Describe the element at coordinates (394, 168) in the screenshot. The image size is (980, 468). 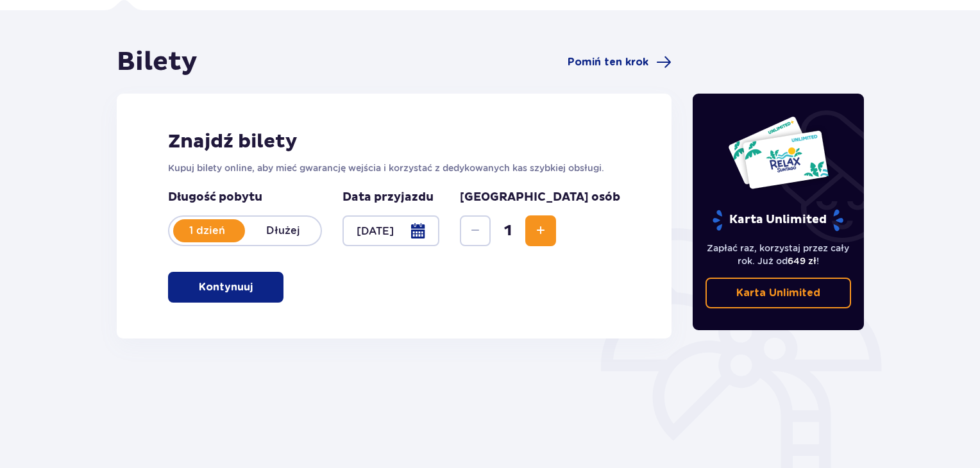
I see `p: Kupuj bilety online, aby mieć gwarancję wejścia i korzystać z dedykowanych kas szybkiej obsługi.` at that location.